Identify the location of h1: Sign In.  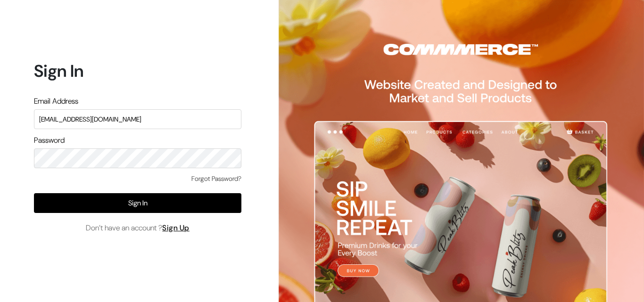
(138, 71).